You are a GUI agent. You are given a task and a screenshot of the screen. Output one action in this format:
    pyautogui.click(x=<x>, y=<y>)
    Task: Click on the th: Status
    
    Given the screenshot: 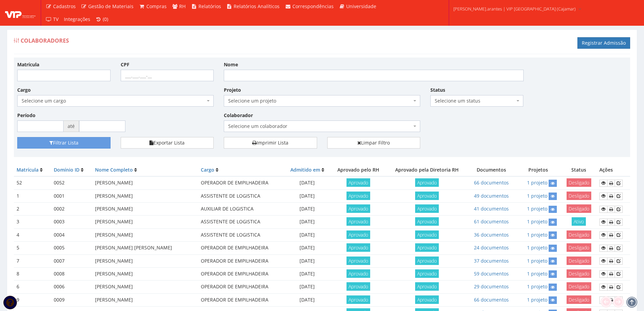 What is the action you would take?
    pyautogui.click(x=579, y=170)
    